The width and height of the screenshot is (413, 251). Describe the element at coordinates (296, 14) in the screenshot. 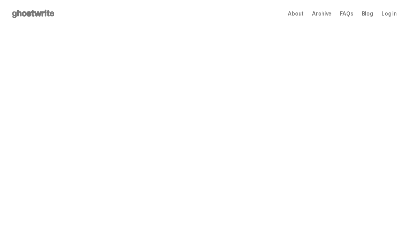

I see `span: About` at that location.